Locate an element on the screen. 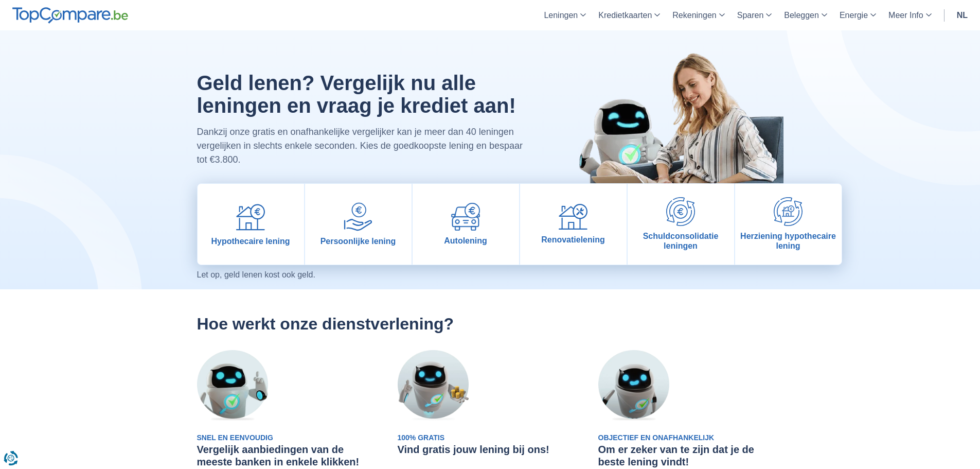  a: Herziening hypothecaire lening is located at coordinates (788, 223).